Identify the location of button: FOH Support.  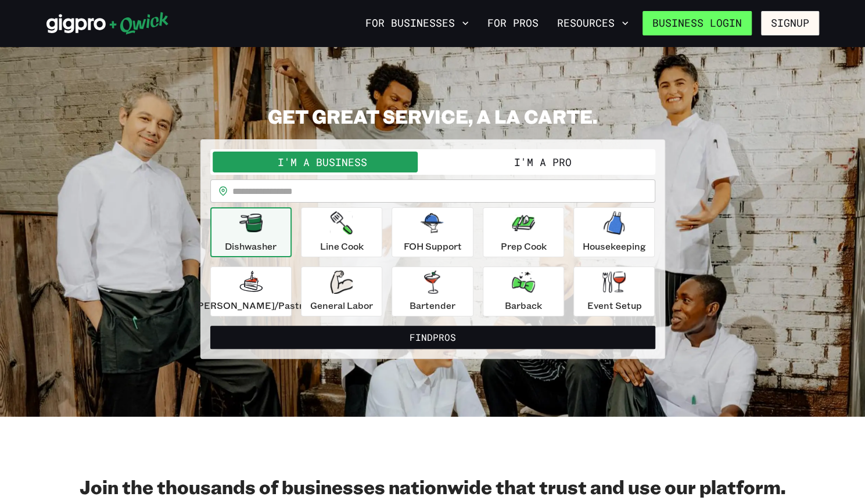
(432, 232).